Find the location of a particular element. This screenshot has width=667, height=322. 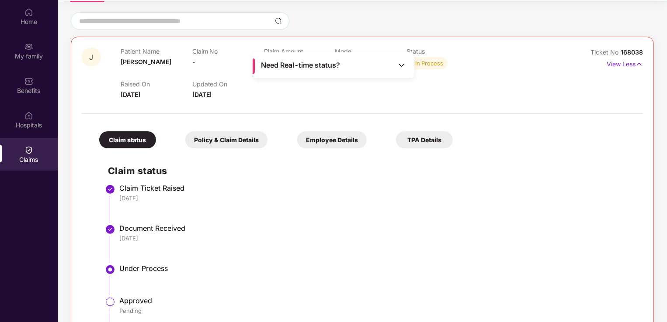

p: Claim No is located at coordinates (228, 51).